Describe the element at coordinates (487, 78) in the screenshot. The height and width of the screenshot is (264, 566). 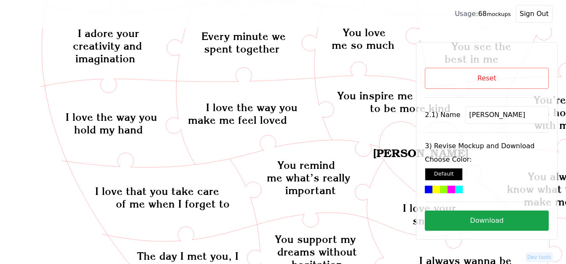
I see `button: Reset` at that location.